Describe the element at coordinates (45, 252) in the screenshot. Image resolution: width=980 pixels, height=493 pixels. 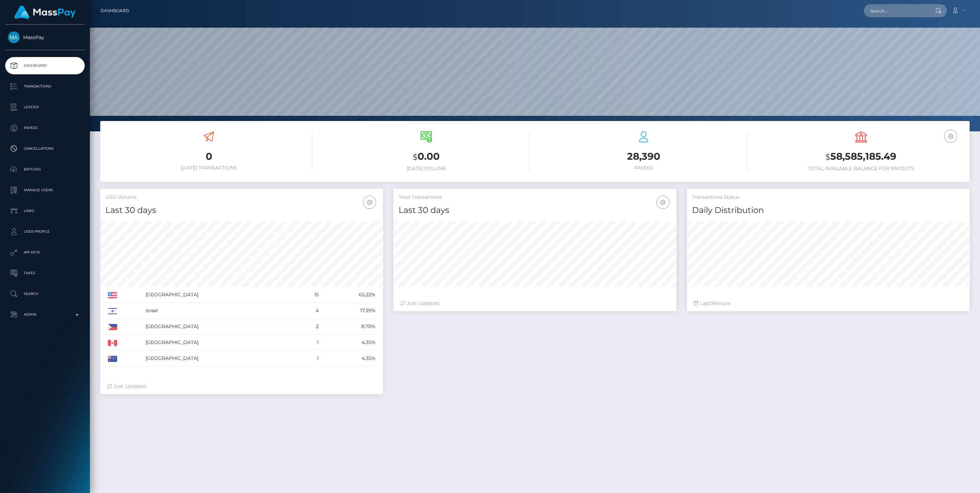
I see `p: API Keys` at that location.